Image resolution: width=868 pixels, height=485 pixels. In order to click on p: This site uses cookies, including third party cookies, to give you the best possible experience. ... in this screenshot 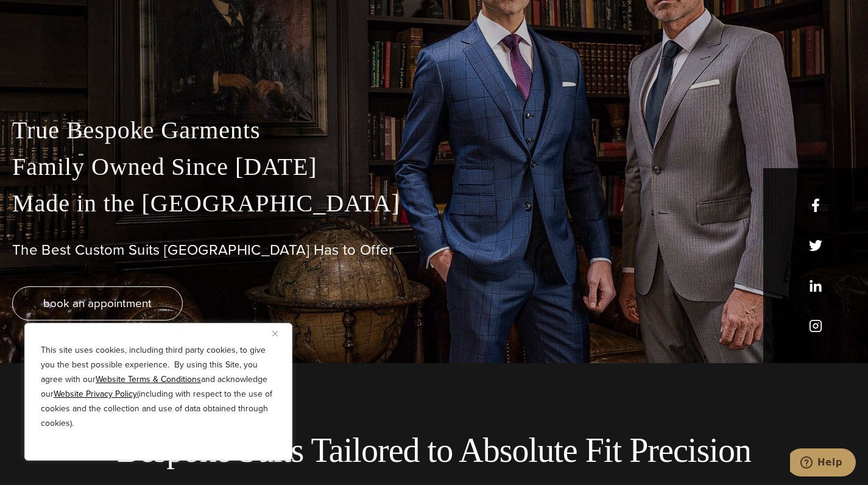, I will do `click(158, 387)`.